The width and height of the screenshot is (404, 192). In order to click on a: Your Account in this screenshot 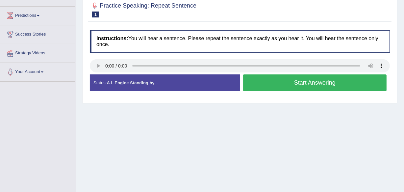, I will do `click(38, 71)`.